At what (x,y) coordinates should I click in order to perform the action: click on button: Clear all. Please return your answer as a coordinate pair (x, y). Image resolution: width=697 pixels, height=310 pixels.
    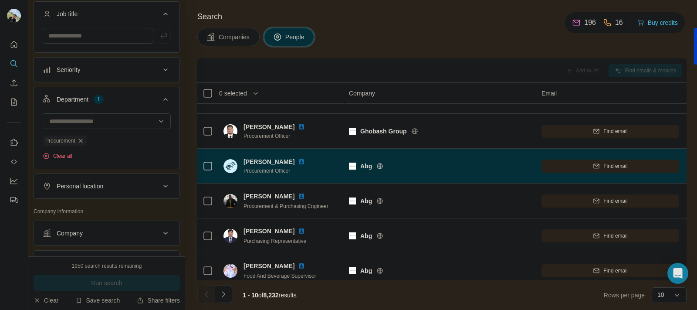
    Looking at the image, I should click on (57, 156).